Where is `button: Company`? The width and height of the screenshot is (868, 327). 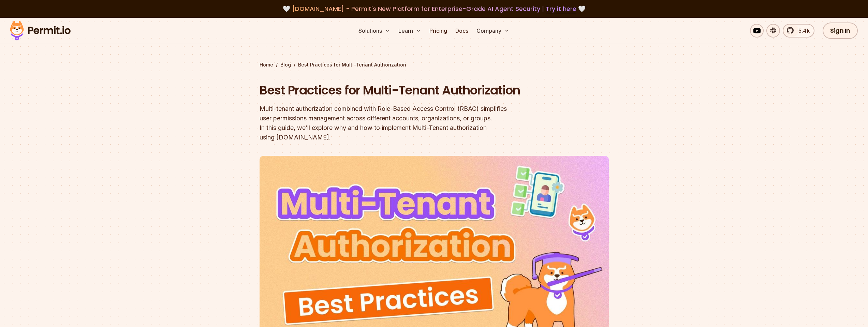 button: Company is located at coordinates (493, 31).